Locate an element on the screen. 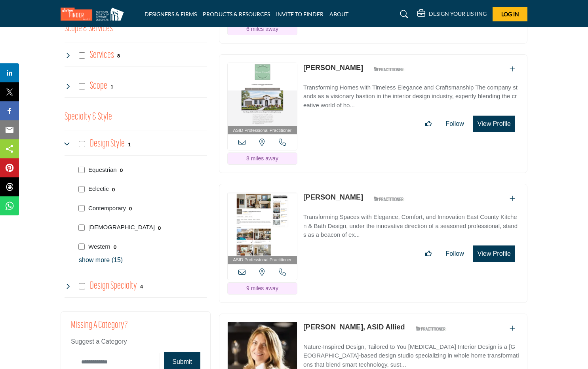  span: 6 miles away is located at coordinates (262, 29).